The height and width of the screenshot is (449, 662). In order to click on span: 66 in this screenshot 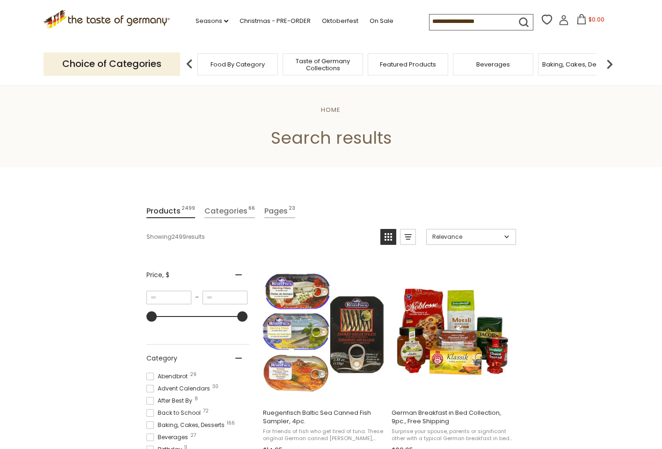, I will do `click(252, 211)`.